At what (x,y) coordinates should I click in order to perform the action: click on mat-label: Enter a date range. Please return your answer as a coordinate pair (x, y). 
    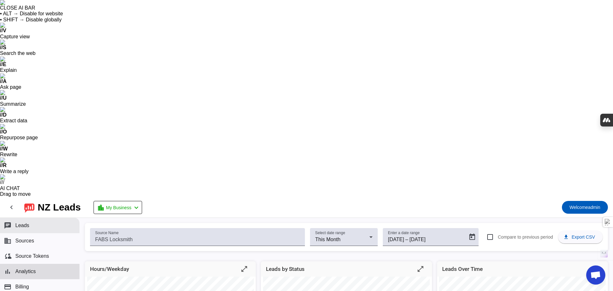
    Looking at the image, I should click on (403, 233).